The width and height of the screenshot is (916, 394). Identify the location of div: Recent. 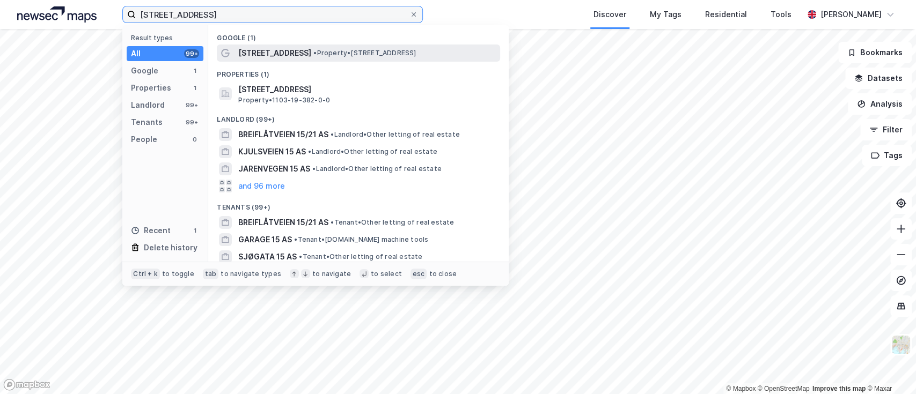
(151, 231).